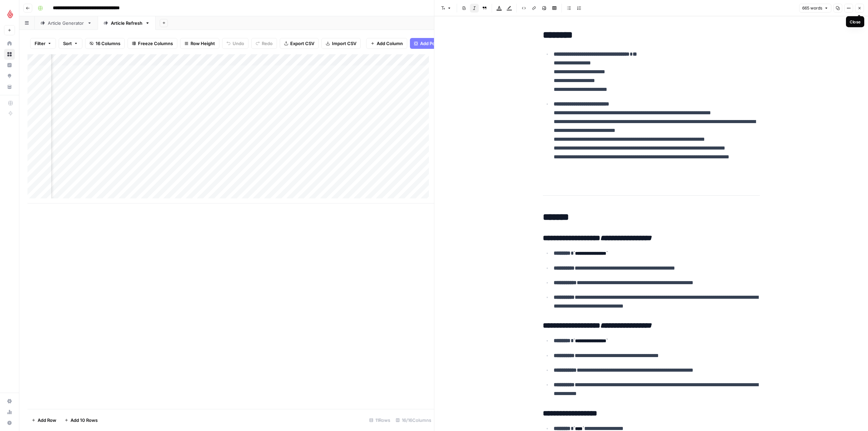  I want to click on span: Add 10 Rows, so click(84, 420).